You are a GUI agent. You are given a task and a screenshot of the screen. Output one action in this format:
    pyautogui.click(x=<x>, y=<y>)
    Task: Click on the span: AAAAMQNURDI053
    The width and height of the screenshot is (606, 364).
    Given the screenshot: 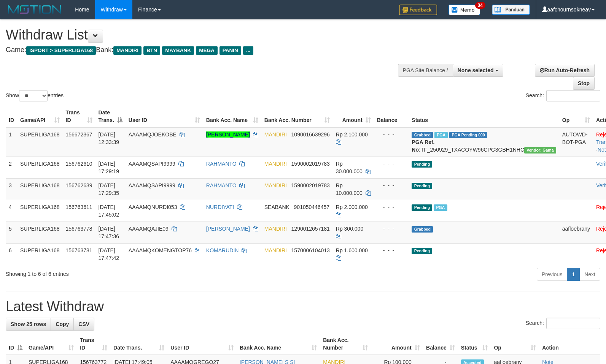 What is the action you would take?
    pyautogui.click(x=153, y=208)
    